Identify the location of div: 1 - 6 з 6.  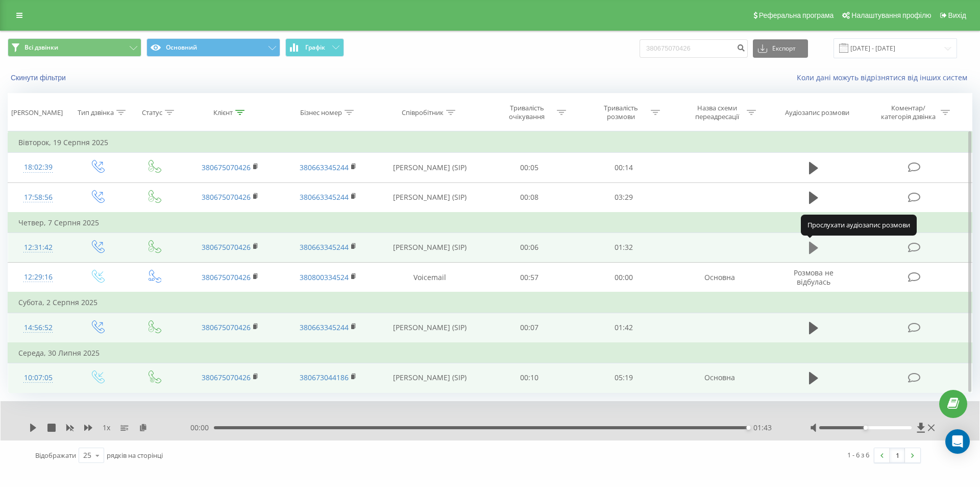
(858, 454).